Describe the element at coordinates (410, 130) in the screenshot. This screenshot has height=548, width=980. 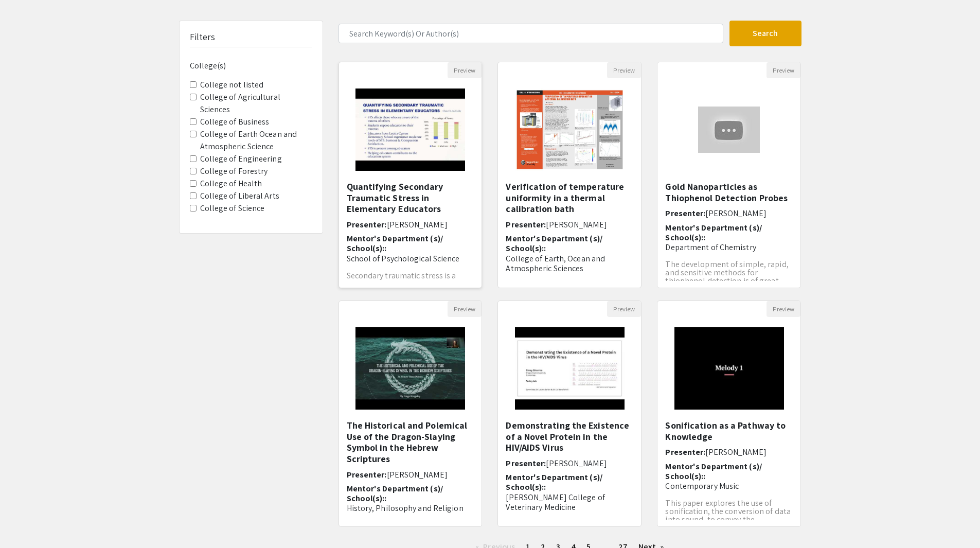
I see `img: <p>Quantifying Secondary Traumatic Stress in Elementary Educators</p>` at that location.